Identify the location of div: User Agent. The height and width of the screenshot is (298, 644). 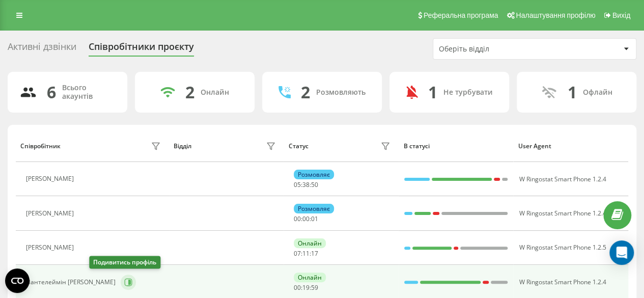
(571, 146).